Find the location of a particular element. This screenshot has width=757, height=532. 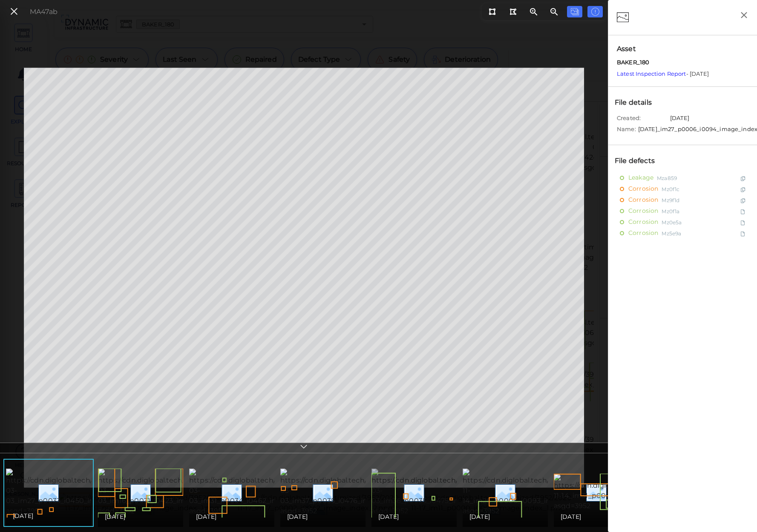

a: Latest Inspection Report is located at coordinates (651, 74).